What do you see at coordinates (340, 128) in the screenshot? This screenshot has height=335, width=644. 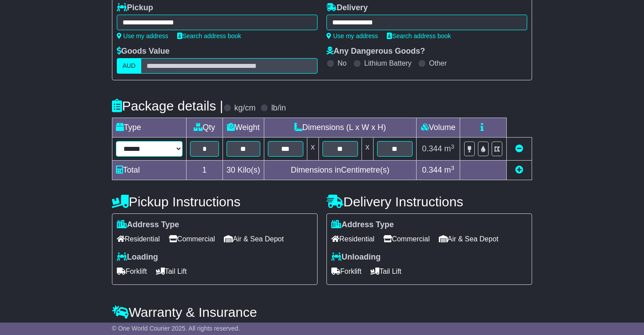 I see `td: Dimensions (L x W x H)` at bounding box center [340, 128].